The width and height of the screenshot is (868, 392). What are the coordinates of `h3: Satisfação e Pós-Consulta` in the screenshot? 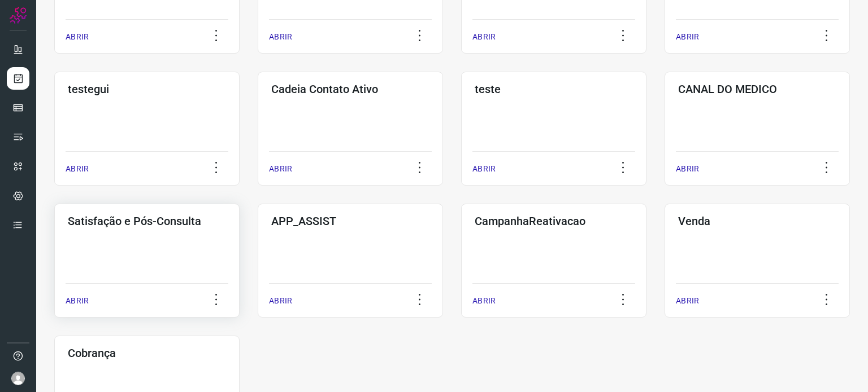 It's located at (147, 221).